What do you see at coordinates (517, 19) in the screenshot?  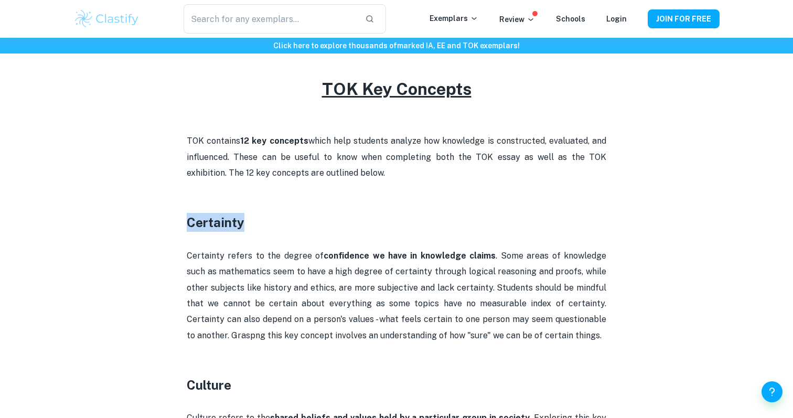 I see `p: Review` at bounding box center [517, 19].